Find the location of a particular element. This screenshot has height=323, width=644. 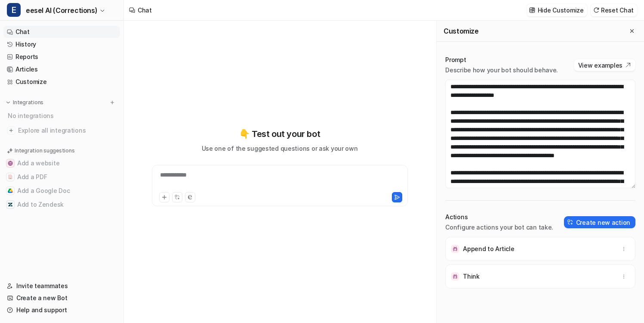

a: Help and support is located at coordinates (61, 310).